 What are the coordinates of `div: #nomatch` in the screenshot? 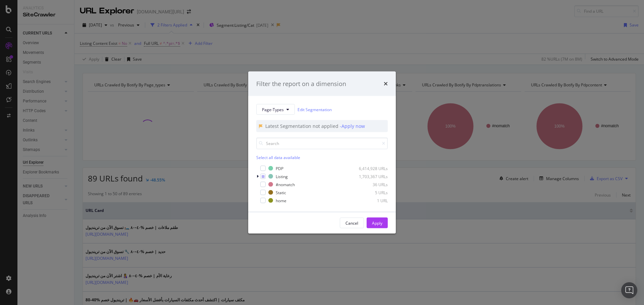 It's located at (285, 184).